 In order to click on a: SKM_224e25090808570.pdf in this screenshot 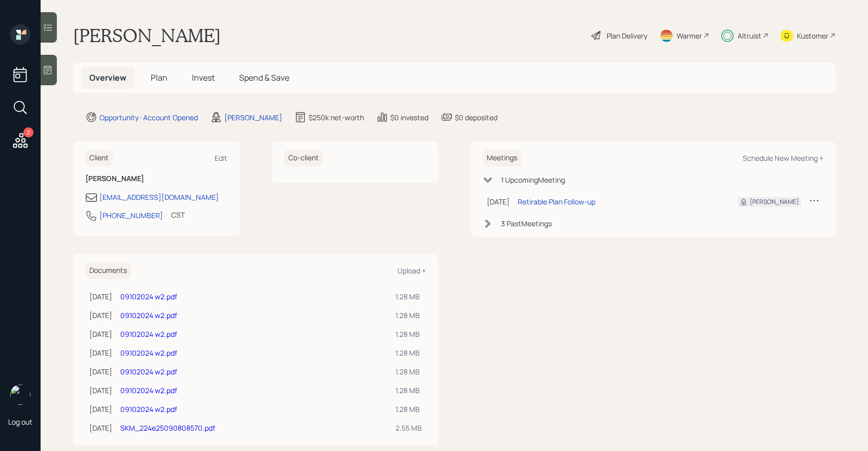, I will do `click(167, 428)`.